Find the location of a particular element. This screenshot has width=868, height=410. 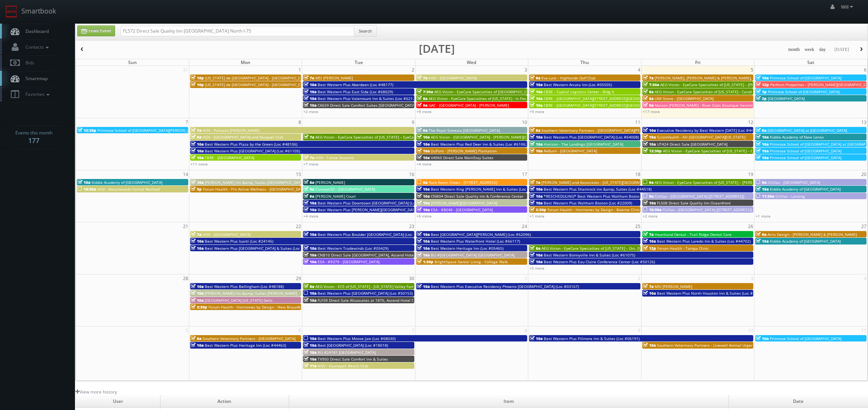

span: 3 is located at coordinates (526, 70).